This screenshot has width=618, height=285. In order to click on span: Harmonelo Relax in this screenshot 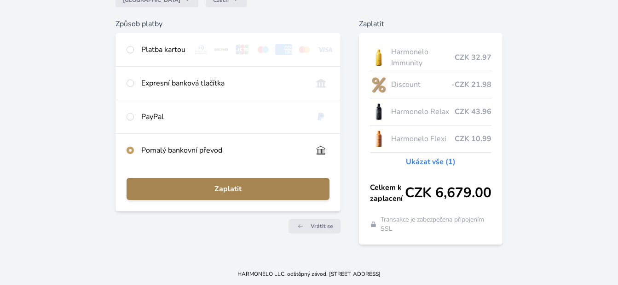, I will do `click(423, 112)`.